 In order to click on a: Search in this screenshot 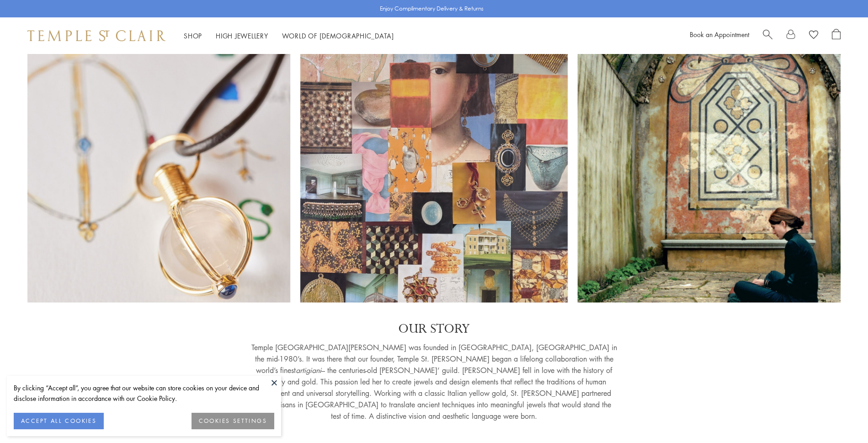, I will do `click(768, 36)`.